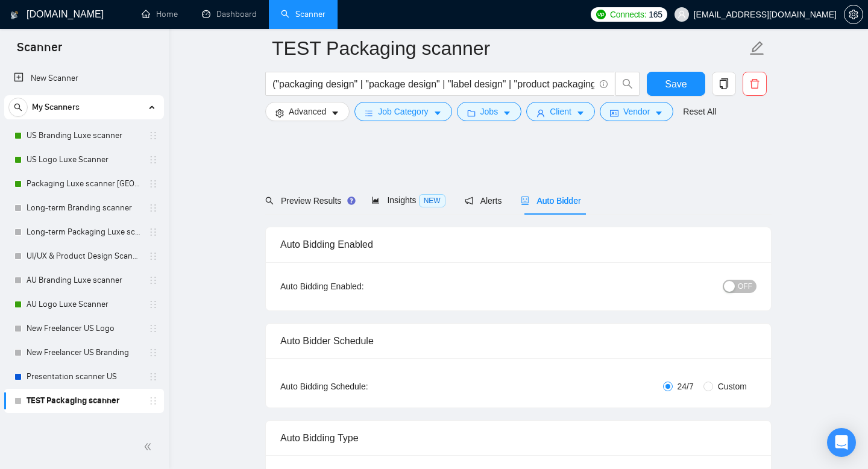 Image resolution: width=868 pixels, height=469 pixels. I want to click on input: Search Freelance Jobs..., so click(433, 83).